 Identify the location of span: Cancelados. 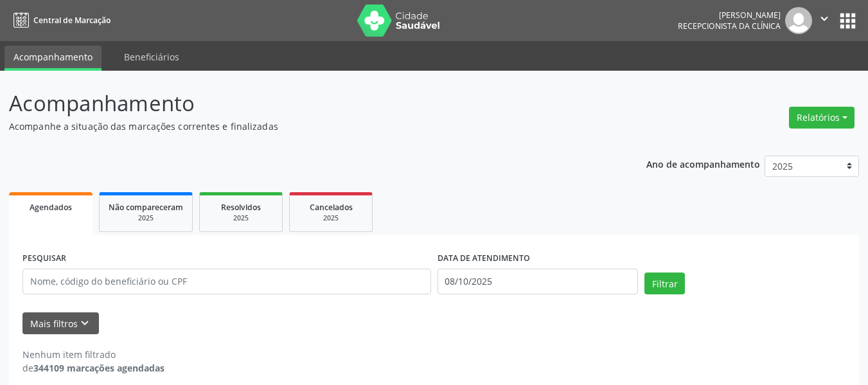
(331, 207).